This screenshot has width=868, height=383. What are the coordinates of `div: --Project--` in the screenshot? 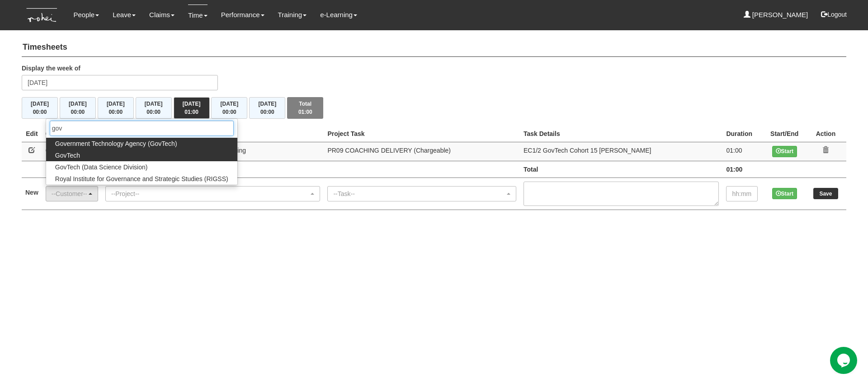 It's located at (210, 194).